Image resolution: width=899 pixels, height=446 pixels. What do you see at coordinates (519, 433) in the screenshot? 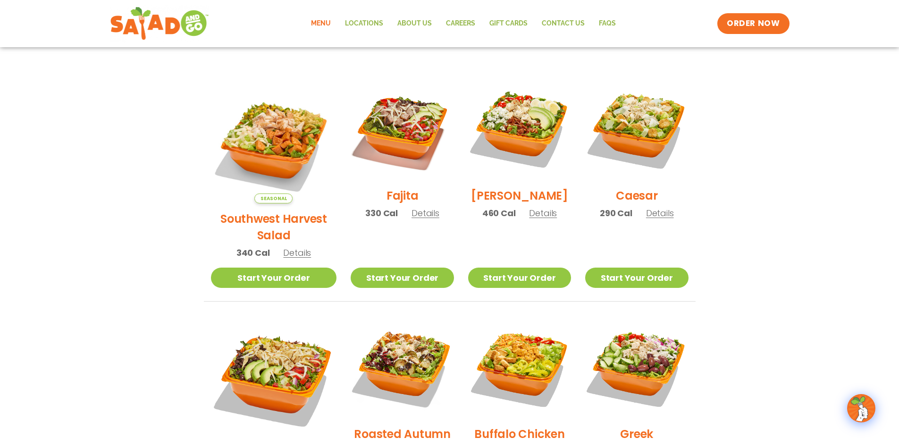
I see `h2: Buffalo Chicken` at bounding box center [519, 433].